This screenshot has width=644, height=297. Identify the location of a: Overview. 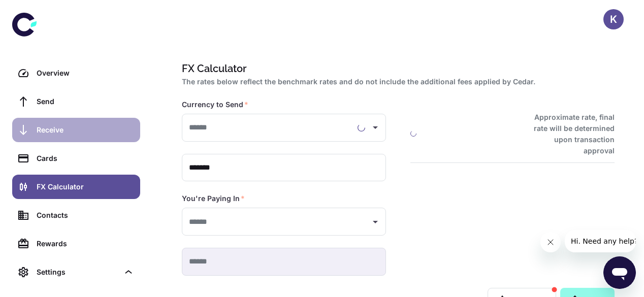
(76, 73).